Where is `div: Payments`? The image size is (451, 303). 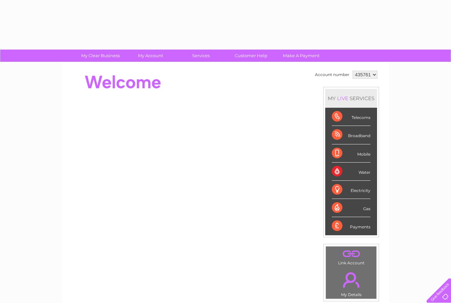
div: Payments is located at coordinates (351, 226).